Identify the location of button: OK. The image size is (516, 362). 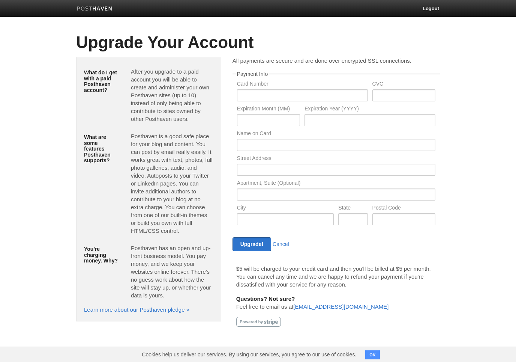
(372, 354).